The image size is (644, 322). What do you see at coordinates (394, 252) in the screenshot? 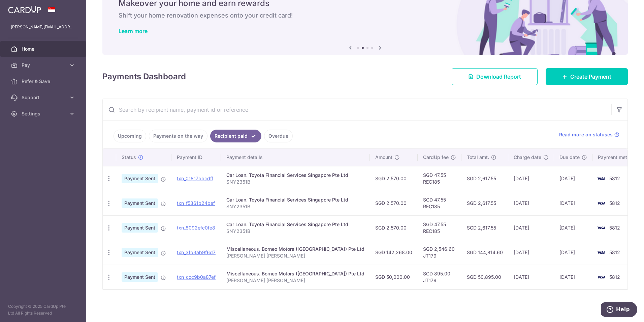
I see `td: SGD 142,268.00` at bounding box center [394, 252].